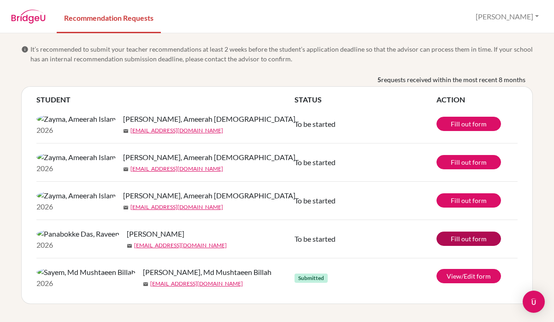  Describe the element at coordinates (477, 100) in the screenshot. I see `th: ACTION` at that location.